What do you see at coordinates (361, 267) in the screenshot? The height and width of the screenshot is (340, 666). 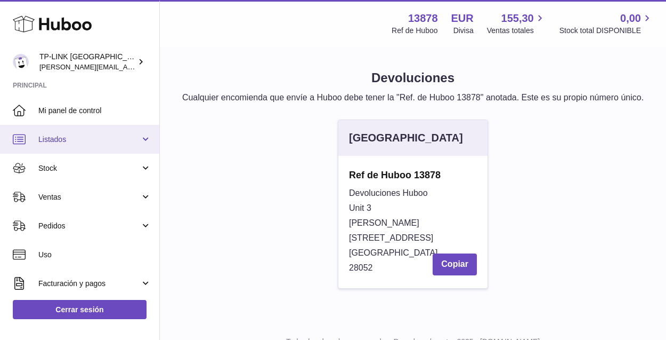 I see `span: 28052` at bounding box center [361, 267].